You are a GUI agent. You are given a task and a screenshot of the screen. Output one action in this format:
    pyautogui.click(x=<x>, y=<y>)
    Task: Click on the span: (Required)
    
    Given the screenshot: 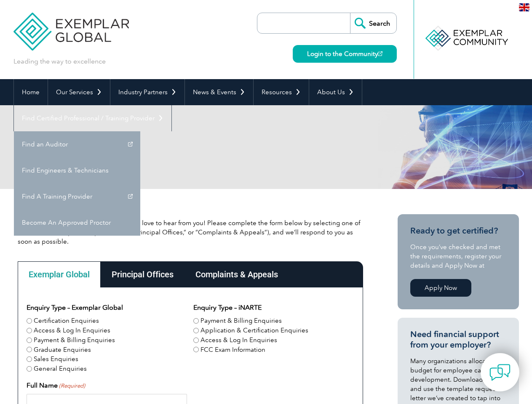 What is the action you would take?
    pyautogui.click(x=72, y=386)
    